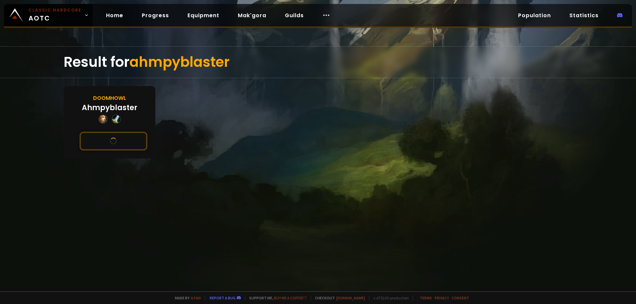 This screenshot has height=304, width=636. Describe the element at coordinates (155, 15) in the screenshot. I see `a: Progress` at that location.